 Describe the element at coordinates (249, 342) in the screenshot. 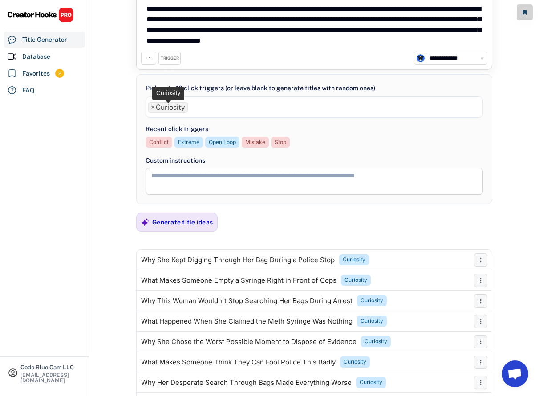

I see `div: Why She Chose the Worst Possible Moment to Dispose of Evidence` at that location.